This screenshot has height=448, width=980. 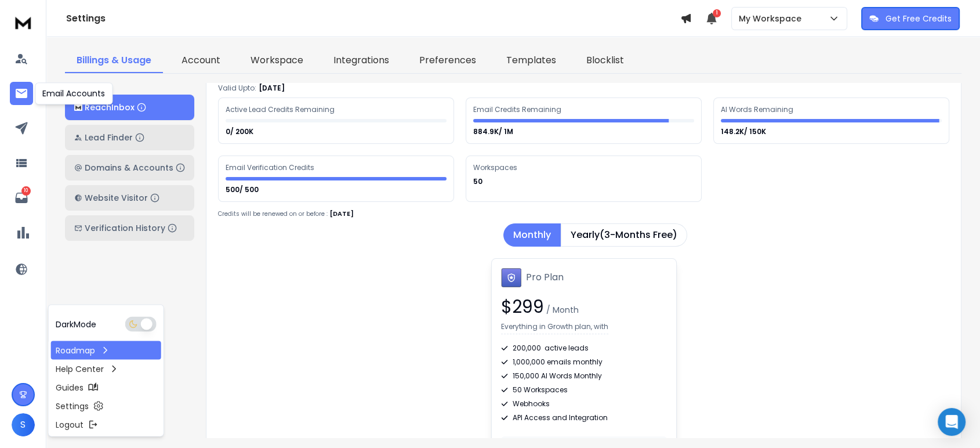 What do you see at coordinates (129, 168) in the screenshot?
I see `button: Domains & Accounts` at bounding box center [129, 168].